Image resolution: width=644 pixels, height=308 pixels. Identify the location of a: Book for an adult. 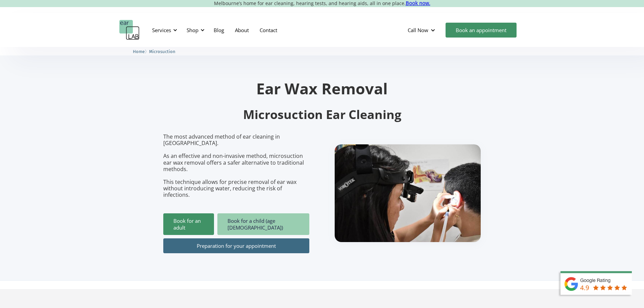
(189, 224).